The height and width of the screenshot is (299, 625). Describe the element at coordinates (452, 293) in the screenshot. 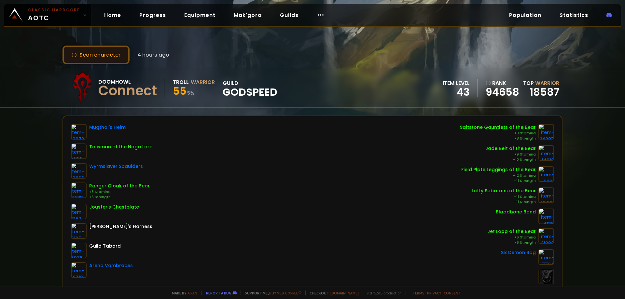

I see `a: Consent` at that location.